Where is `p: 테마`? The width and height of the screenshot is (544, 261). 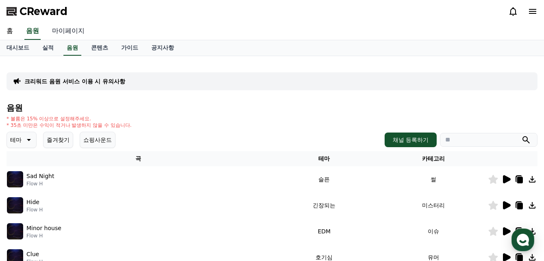 p: 테마 is located at coordinates (16, 140).